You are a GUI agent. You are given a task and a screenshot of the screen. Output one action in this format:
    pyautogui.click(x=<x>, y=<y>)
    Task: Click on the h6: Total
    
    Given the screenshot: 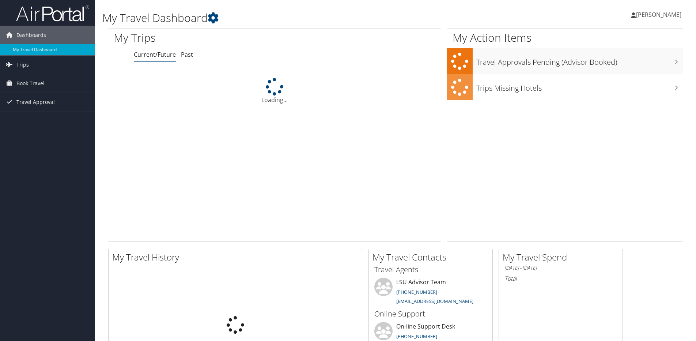 What is the action you would take?
    pyautogui.click(x=561, y=278)
    